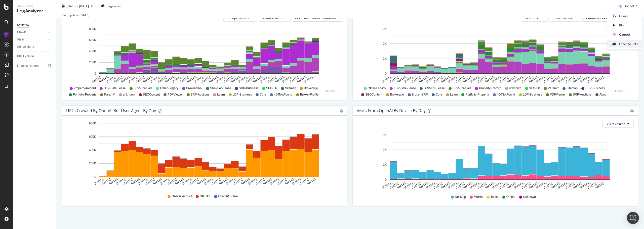 Image resolution: width=644 pixels, height=229 pixels. Describe the element at coordinates (111, 6) in the screenshot. I see `button: Segments` at that location.